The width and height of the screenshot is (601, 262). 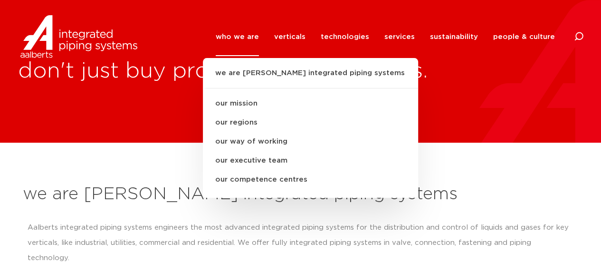 What do you see at coordinates (310, 104) in the screenshot?
I see `a: our mission` at bounding box center [310, 104].